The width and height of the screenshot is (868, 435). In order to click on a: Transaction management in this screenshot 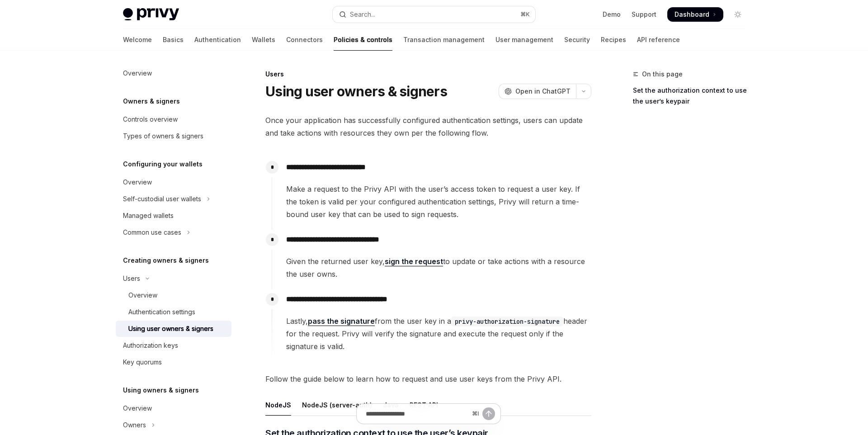, I will do `click(444, 40)`.